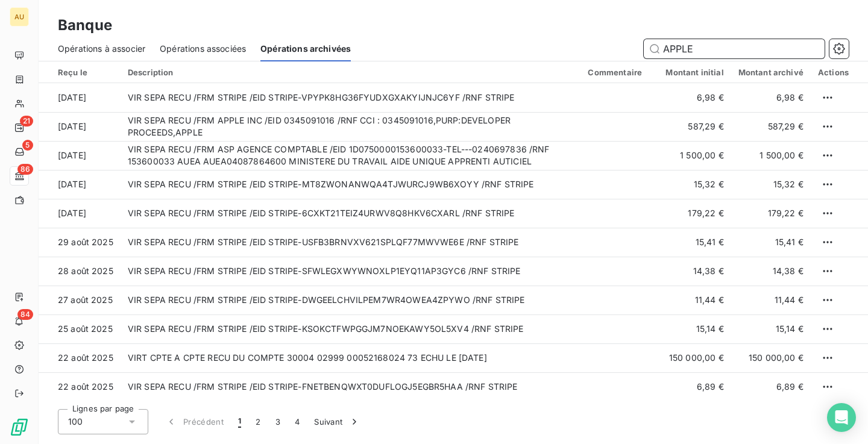 The height and width of the screenshot is (444, 868). I want to click on span: 1, so click(239, 422).